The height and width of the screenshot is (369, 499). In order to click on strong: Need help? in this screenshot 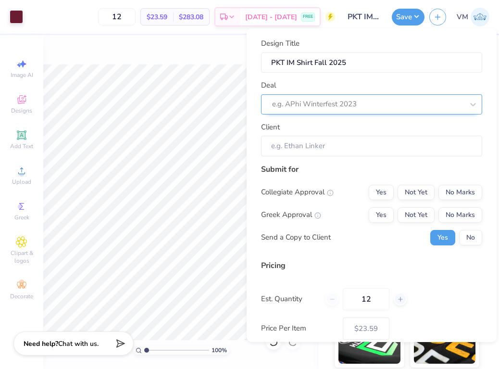, I will do `click(41, 343)`.